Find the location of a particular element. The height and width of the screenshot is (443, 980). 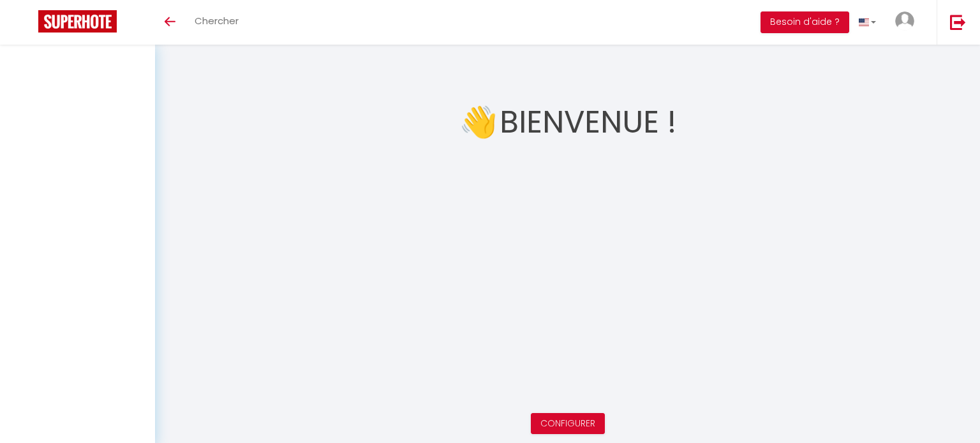

h1: Bienvenue ! is located at coordinates (588, 123).